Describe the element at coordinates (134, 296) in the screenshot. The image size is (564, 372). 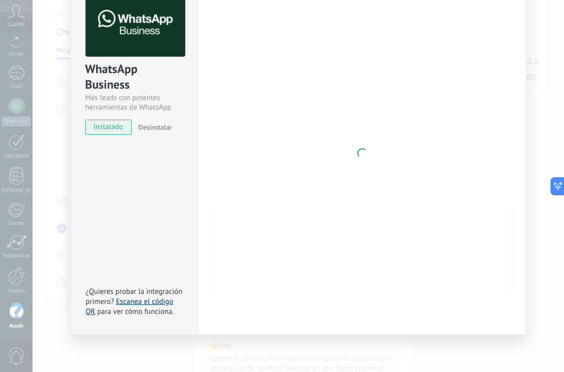
I see `font: ¿Quieres probar la integración primero?` at that location.